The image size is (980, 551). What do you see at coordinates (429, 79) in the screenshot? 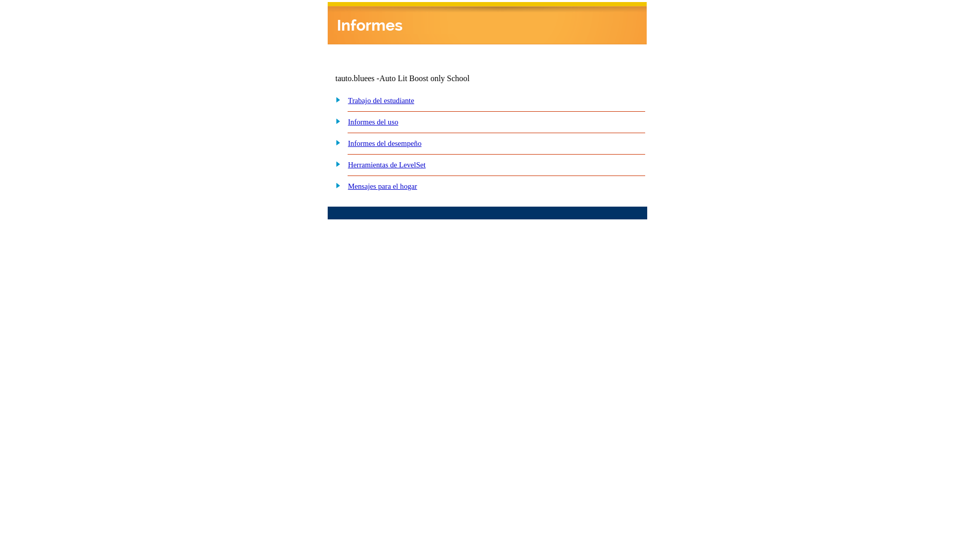
I see `td: tauto.bluees -` at bounding box center [429, 79].